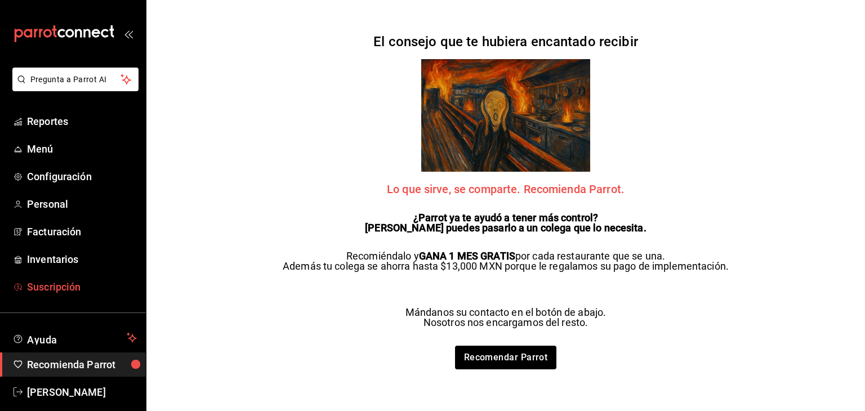 Image resolution: width=865 pixels, height=411 pixels. Describe the element at coordinates (82, 204) in the screenshot. I see `span: Personal` at that location.